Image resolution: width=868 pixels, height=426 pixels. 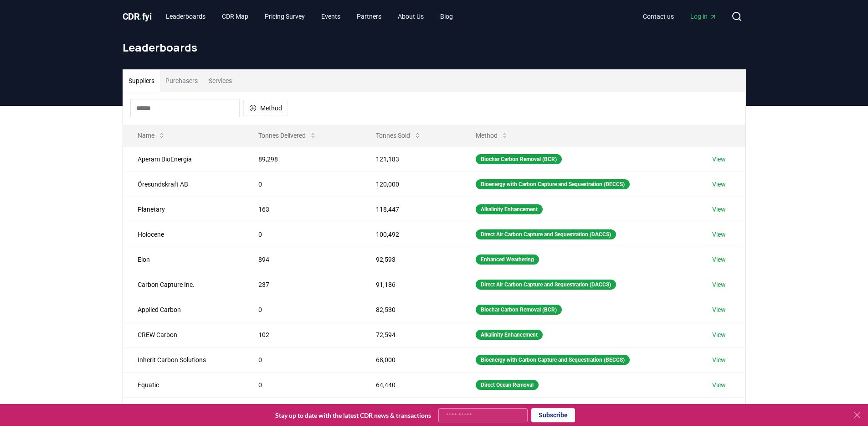 What do you see at coordinates (369, 16) in the screenshot?
I see `a: Partners` at bounding box center [369, 16].